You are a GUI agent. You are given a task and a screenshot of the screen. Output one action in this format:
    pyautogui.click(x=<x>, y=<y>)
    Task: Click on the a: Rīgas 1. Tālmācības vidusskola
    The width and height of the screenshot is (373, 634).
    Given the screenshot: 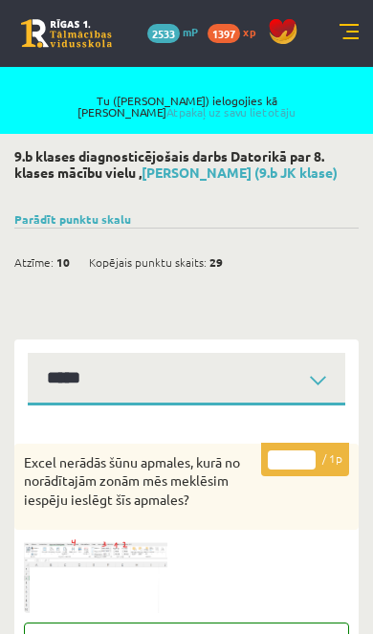 What is the action you would take?
    pyautogui.click(x=66, y=33)
    